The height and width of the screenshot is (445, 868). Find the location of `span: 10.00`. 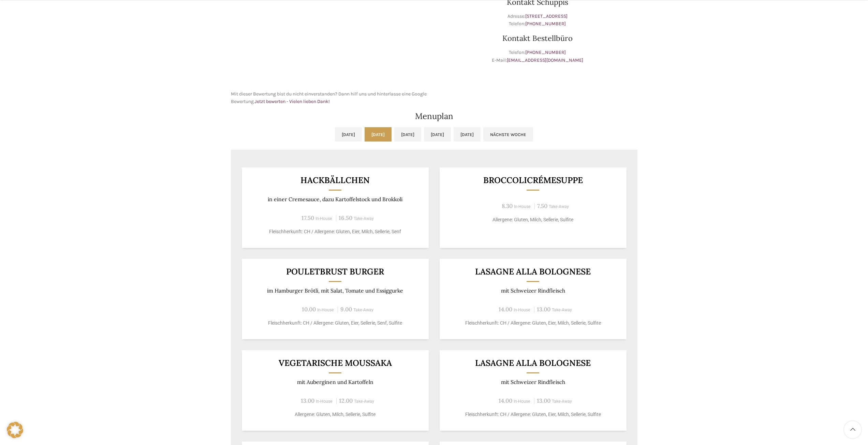

span: 10.00 is located at coordinates (309, 309).